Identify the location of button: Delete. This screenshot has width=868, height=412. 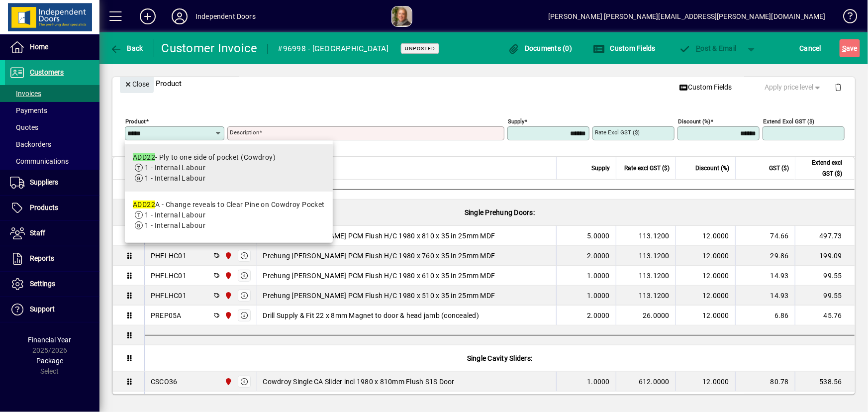
(838, 87).